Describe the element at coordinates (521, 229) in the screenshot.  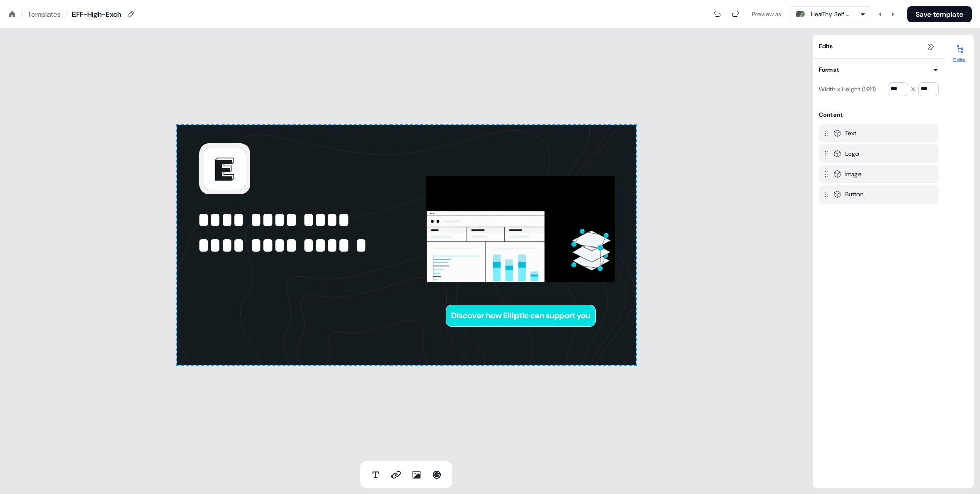
I see `img: Image` at that location.